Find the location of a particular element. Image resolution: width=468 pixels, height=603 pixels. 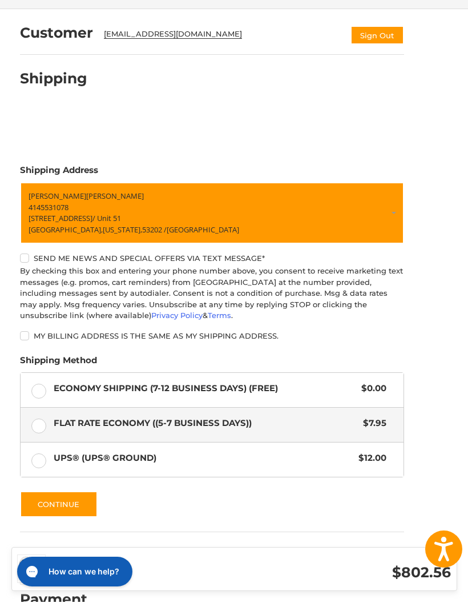

span: Economy Shipping (7-12 Business Days) (Free) is located at coordinates (205, 389).